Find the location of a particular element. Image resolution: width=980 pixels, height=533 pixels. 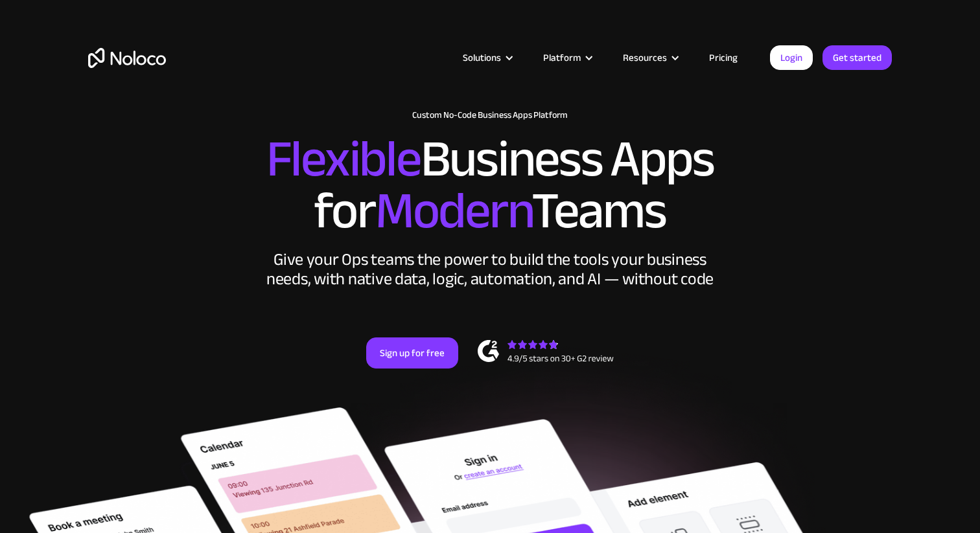

div: Give your Ops teams the power to build the tools your business needs, with native data, logic, au... is located at coordinates (490, 269).